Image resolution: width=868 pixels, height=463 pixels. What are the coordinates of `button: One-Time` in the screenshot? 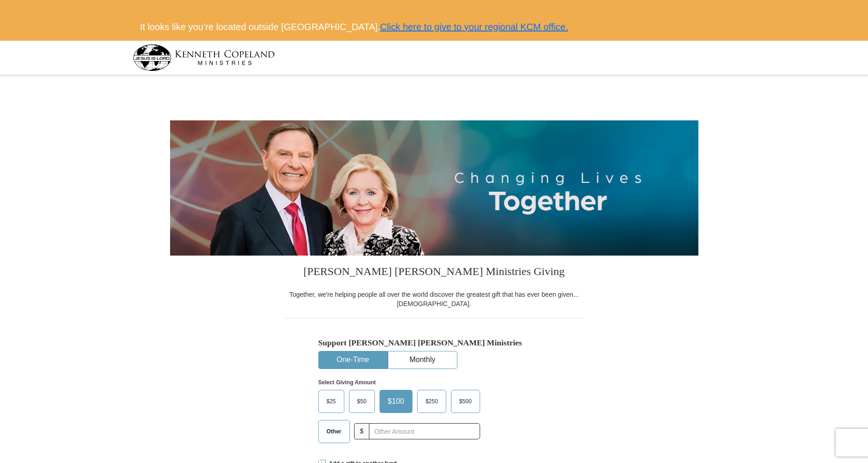 It's located at (353, 360).